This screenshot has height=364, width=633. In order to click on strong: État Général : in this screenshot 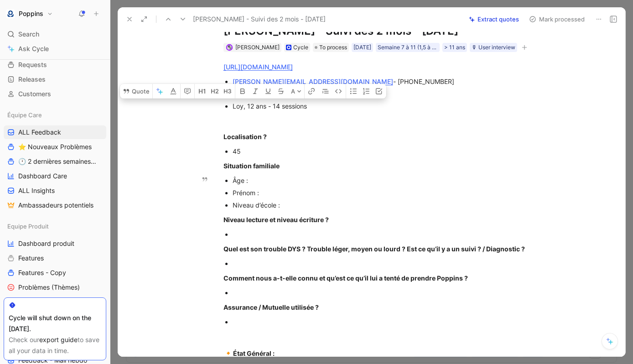, I will do `click(254, 353)`.